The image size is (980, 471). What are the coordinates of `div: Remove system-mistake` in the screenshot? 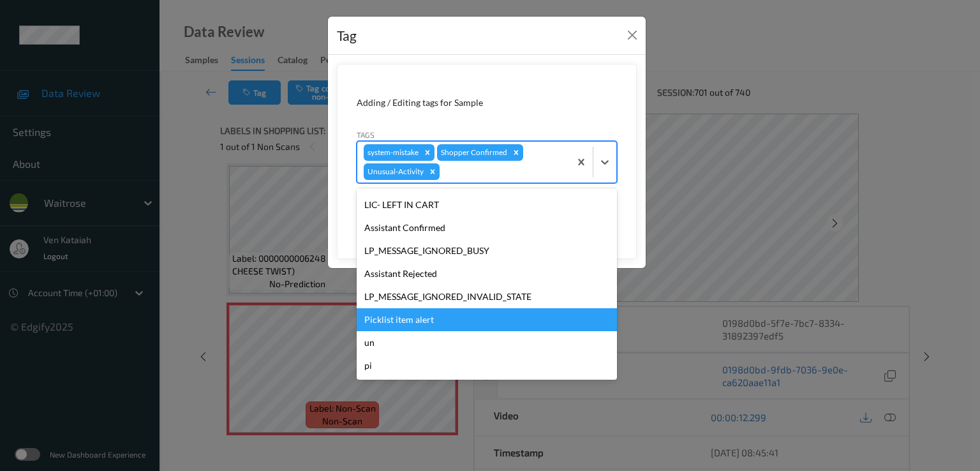 It's located at (427, 152).